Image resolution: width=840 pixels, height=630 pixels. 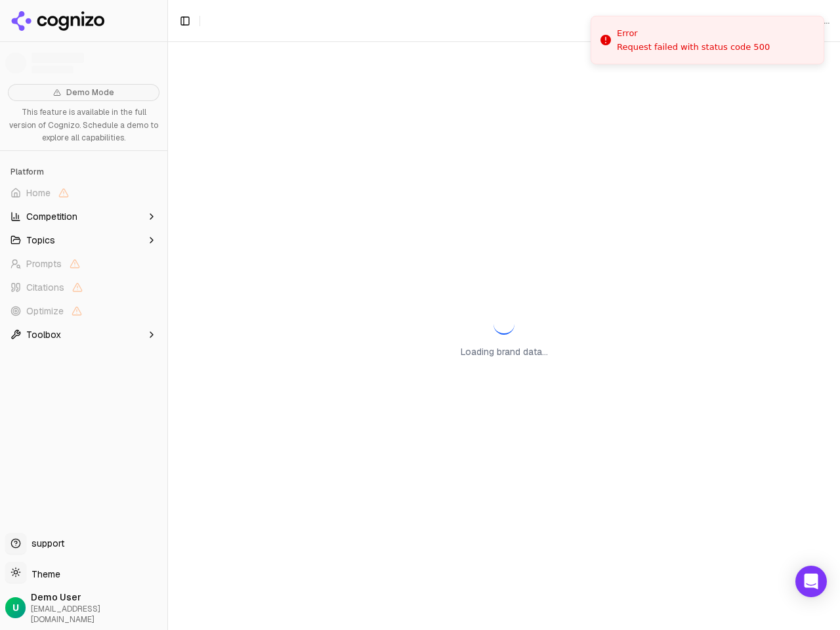 I want to click on div: Error, so click(x=694, y=34).